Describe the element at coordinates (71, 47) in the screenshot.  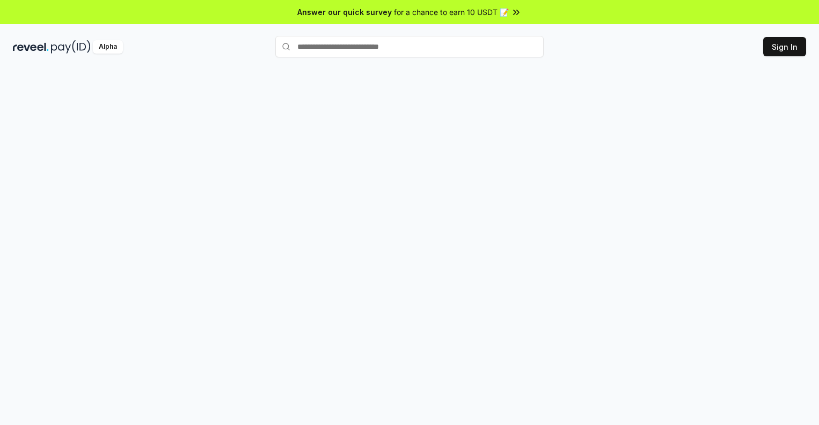
I see `img: pay_id` at that location.